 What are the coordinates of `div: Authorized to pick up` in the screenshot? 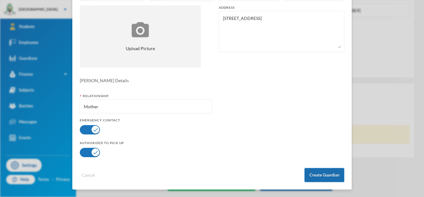 It's located at (146, 143).